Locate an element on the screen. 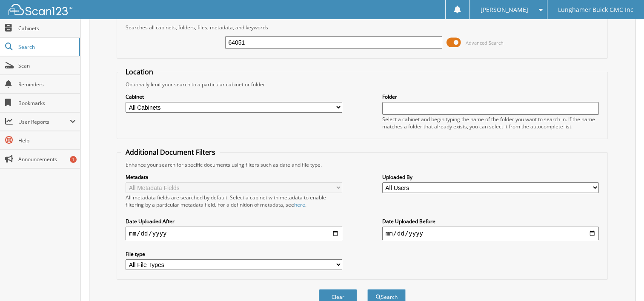  label: File type is located at coordinates (233, 254).